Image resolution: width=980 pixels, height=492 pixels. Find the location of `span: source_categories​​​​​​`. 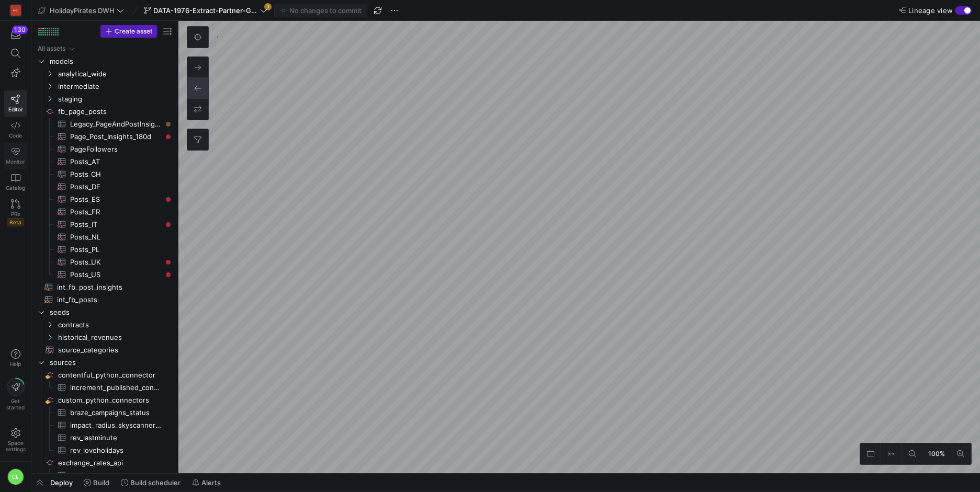

span: source_categories​​​​​​ is located at coordinates (110, 350).